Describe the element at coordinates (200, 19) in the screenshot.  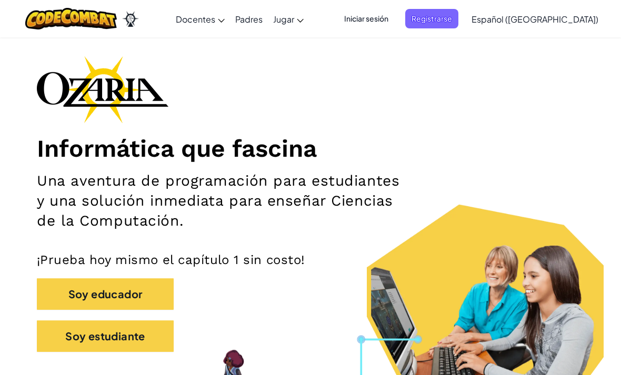
I see `a: Docentes` at that location.